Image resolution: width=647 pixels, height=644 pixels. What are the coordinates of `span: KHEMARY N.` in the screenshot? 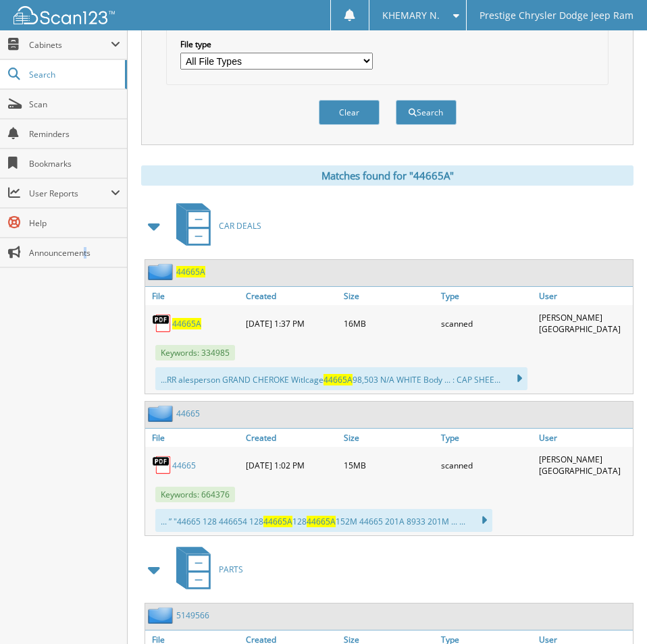 It's located at (411, 16).